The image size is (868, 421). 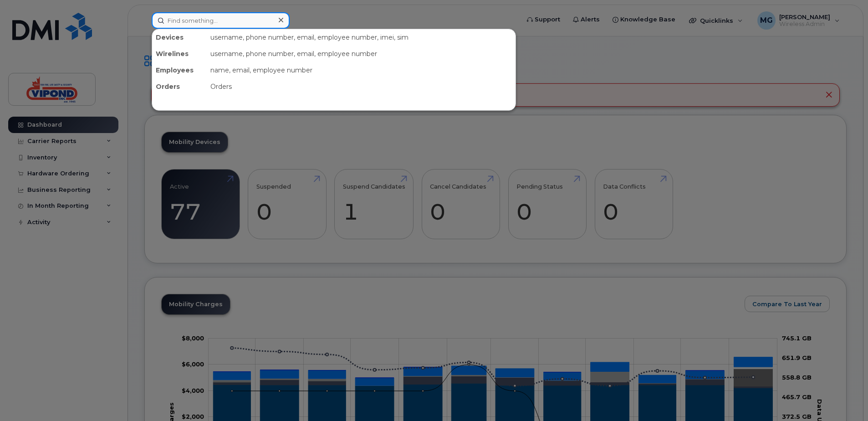 What do you see at coordinates (180, 38) in the screenshot?
I see `div: Devices` at bounding box center [180, 38].